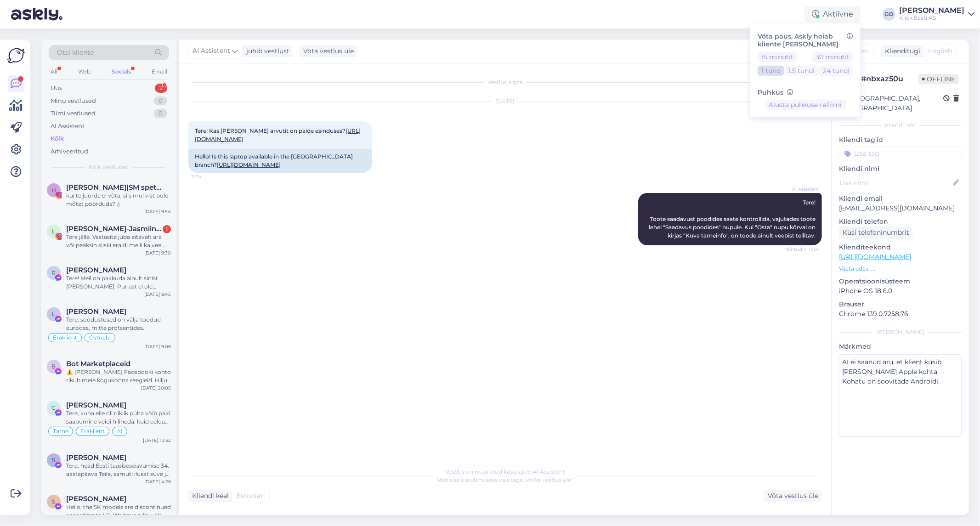  I want to click on input: Lisa tag, so click(900, 153).